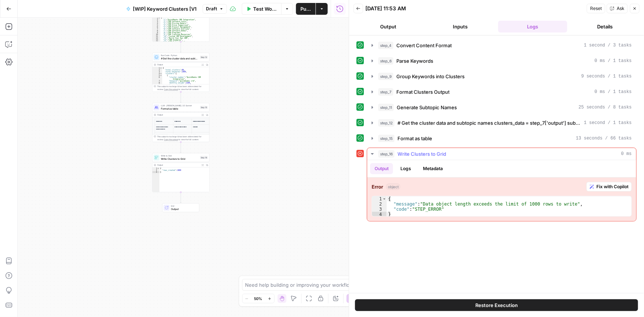  Describe the element at coordinates (386, 107) in the screenshot. I see `span: step_11` at that location.